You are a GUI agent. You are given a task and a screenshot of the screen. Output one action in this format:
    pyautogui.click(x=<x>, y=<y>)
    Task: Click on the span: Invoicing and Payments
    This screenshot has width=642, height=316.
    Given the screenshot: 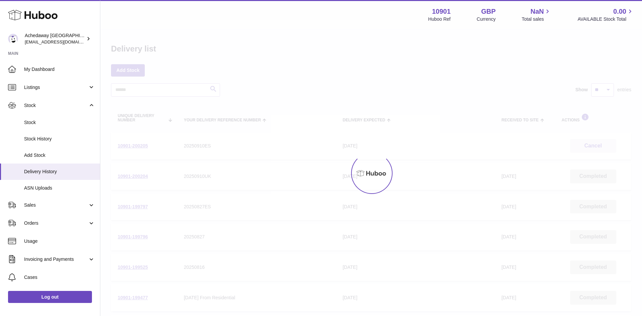 What is the action you would take?
    pyautogui.click(x=56, y=259)
    